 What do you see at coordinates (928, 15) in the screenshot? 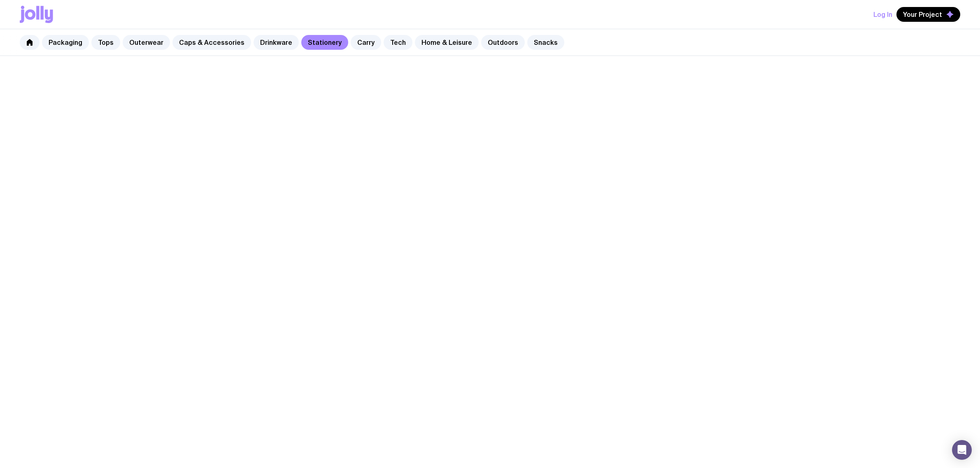
I see `button: Your Project` at bounding box center [928, 15].